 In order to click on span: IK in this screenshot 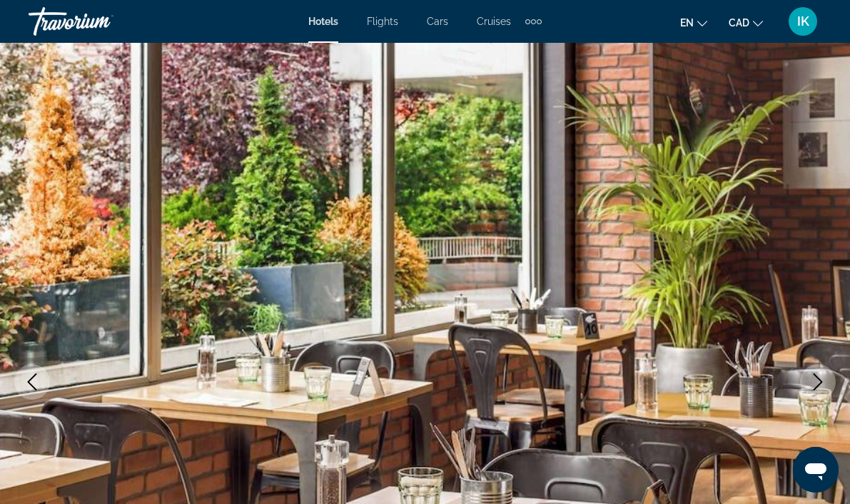, I will do `click(803, 22)`.